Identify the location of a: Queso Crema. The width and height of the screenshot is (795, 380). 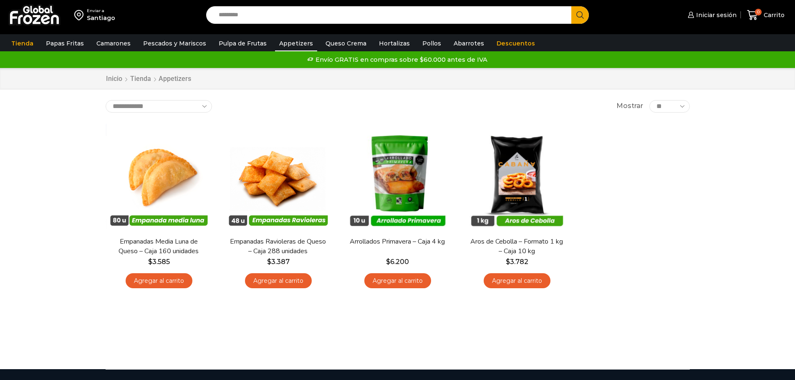
(346, 43).